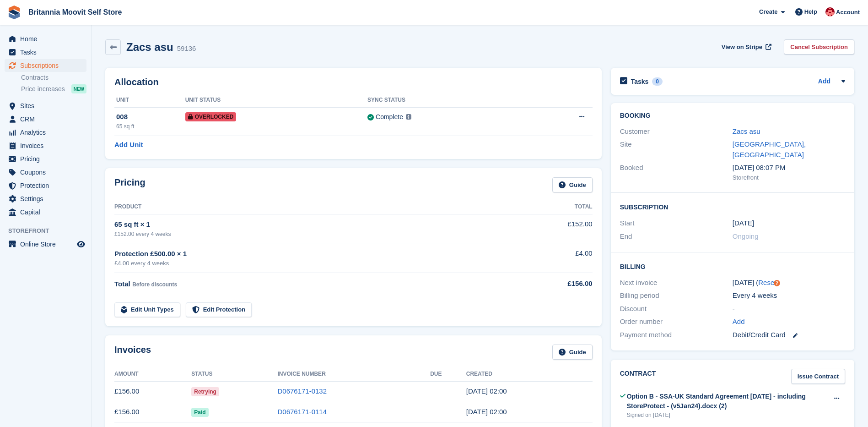 The height and width of the screenshot is (427, 868). What do you see at coordinates (130, 185) in the screenshot?
I see `h2: Pricing` at bounding box center [130, 185].